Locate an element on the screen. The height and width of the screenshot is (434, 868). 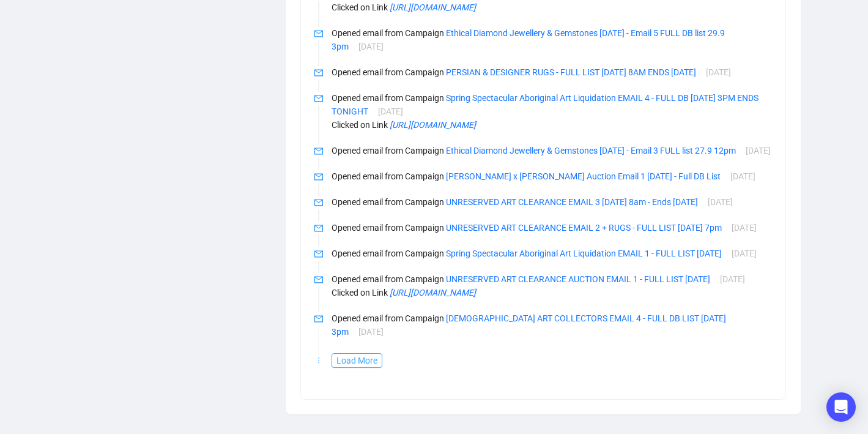
span: Load More is located at coordinates (357, 361).